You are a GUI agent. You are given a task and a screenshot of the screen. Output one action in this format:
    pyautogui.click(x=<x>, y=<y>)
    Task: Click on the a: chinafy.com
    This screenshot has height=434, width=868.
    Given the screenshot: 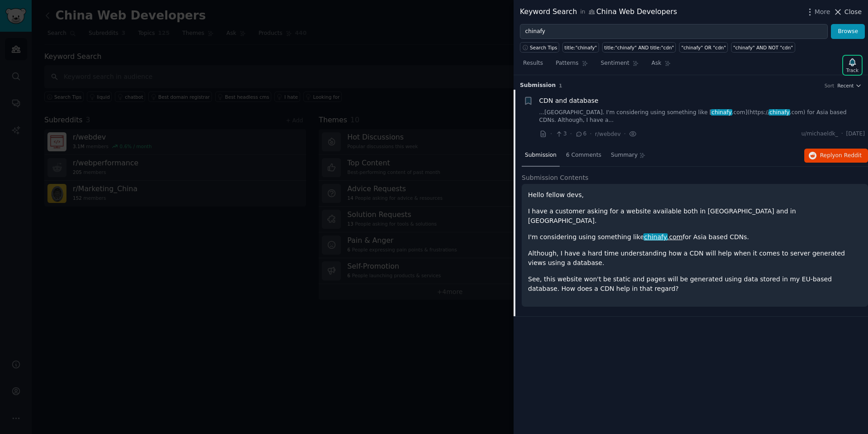 What is the action you would take?
    pyautogui.click(x=663, y=236)
    